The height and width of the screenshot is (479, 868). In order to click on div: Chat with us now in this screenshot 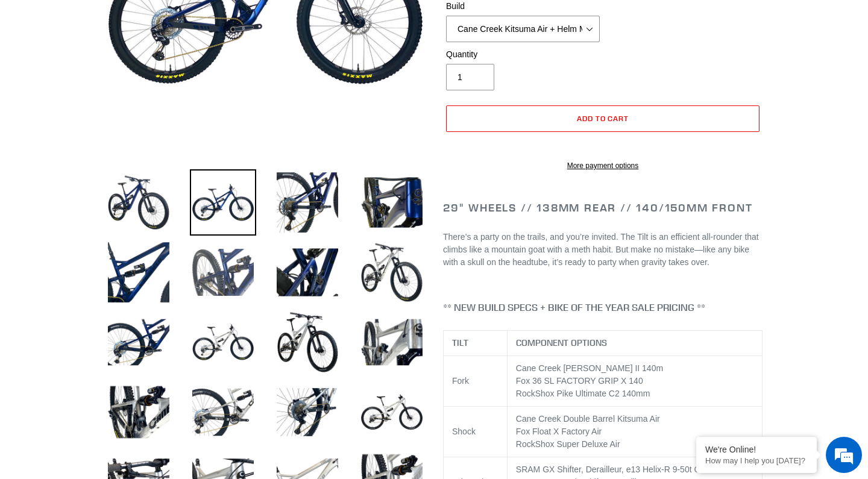, I will do `click(151, 75)`.